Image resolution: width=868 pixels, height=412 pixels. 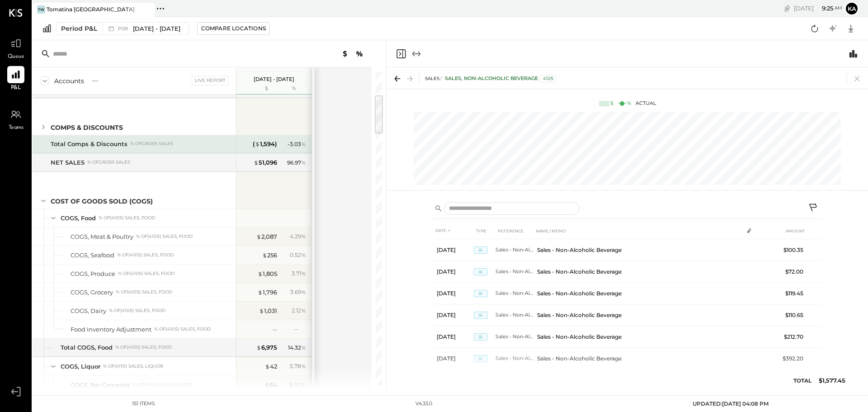 I want to click on div: COGS, Food, so click(x=78, y=218).